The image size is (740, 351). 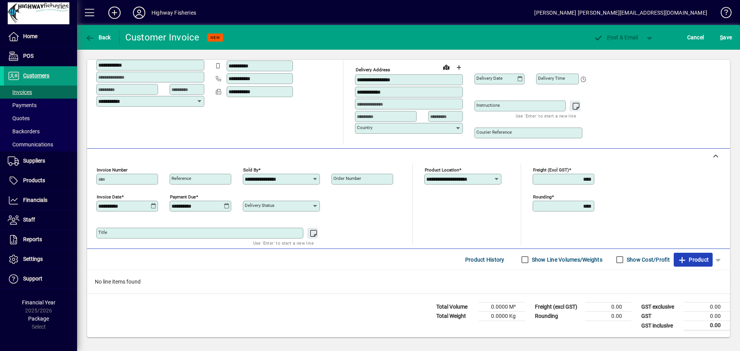 I want to click on span: POS, so click(x=28, y=56).